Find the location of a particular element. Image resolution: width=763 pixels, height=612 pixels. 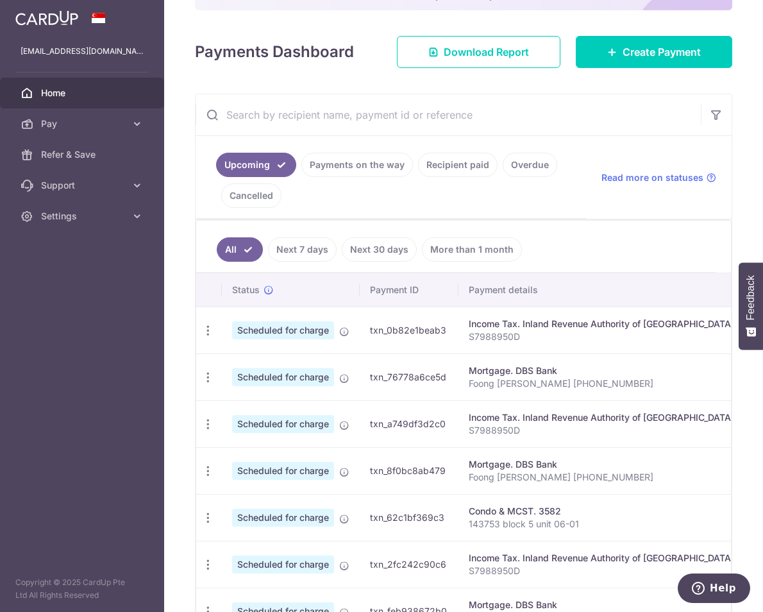

a: Overdue is located at coordinates (530, 165).